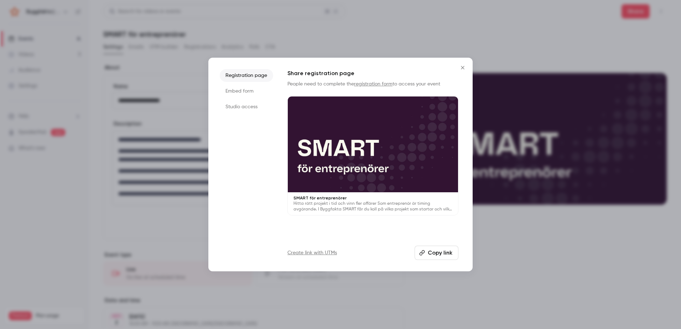 The height and width of the screenshot is (329, 681). Describe the element at coordinates (373, 198) in the screenshot. I see `p: SMART för entreprenörer` at that location.